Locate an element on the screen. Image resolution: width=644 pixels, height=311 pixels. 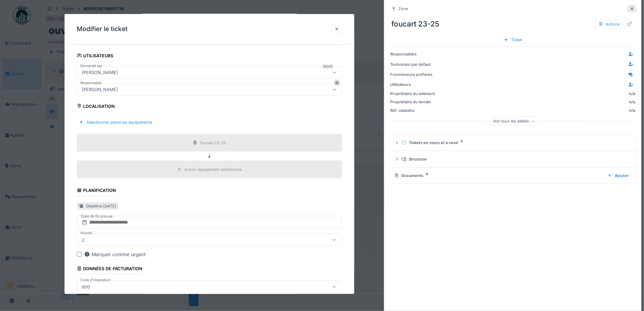
div: Planification is located at coordinates (96, 191).